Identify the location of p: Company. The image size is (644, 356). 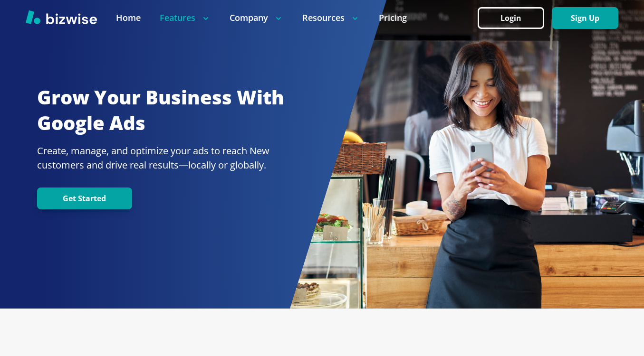
(256, 17).